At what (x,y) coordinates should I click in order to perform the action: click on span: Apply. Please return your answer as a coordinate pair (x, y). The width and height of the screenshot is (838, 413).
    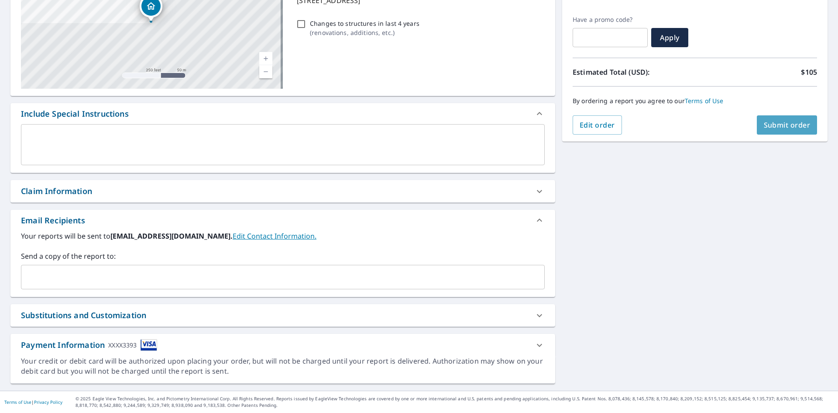
    Looking at the image, I should click on (670, 38).